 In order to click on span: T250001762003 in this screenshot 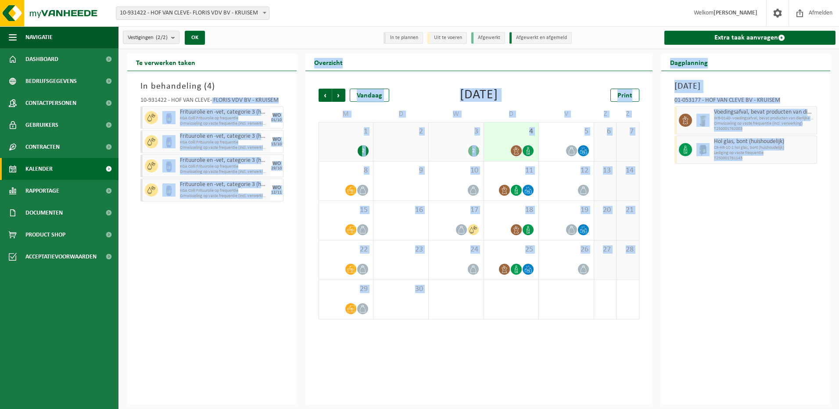, I will do `click(764, 129)`.